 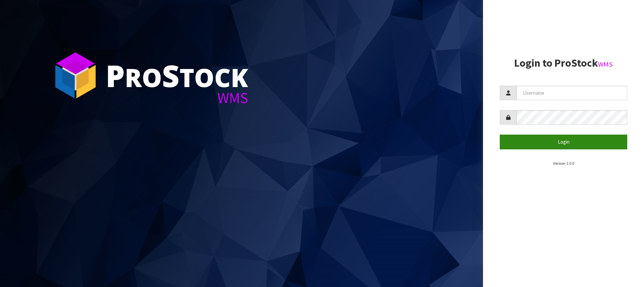 What do you see at coordinates (177, 98) in the screenshot?
I see `div: WMS` at bounding box center [177, 98].